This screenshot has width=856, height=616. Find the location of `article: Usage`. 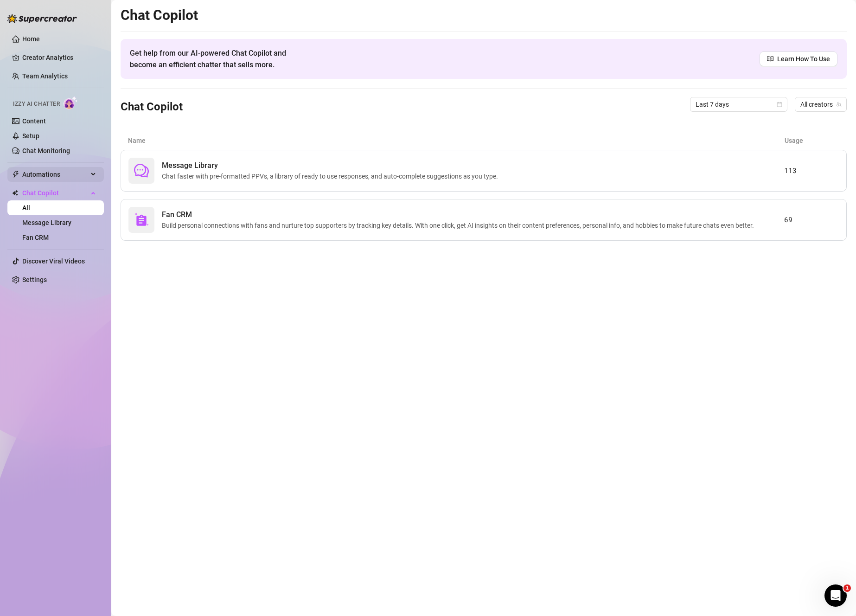

article: Usage is located at coordinates (812, 140).